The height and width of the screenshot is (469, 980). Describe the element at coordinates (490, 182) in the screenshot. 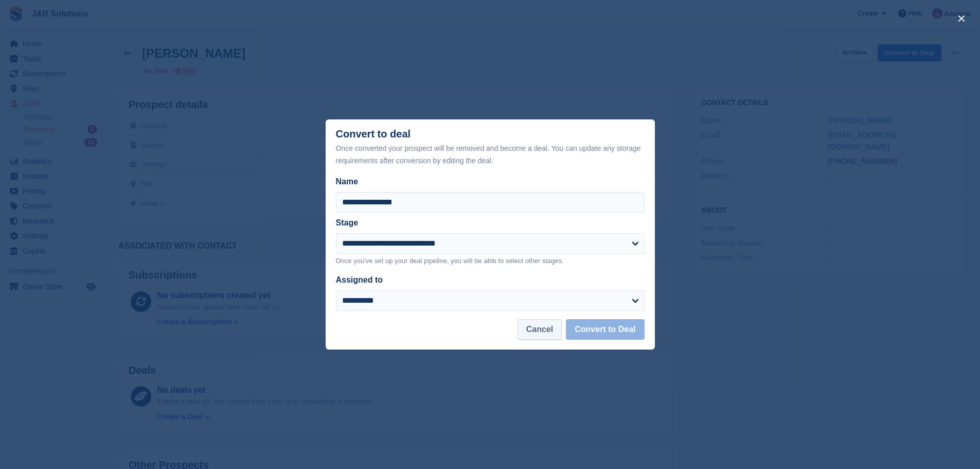

I see `label: Name` at that location.